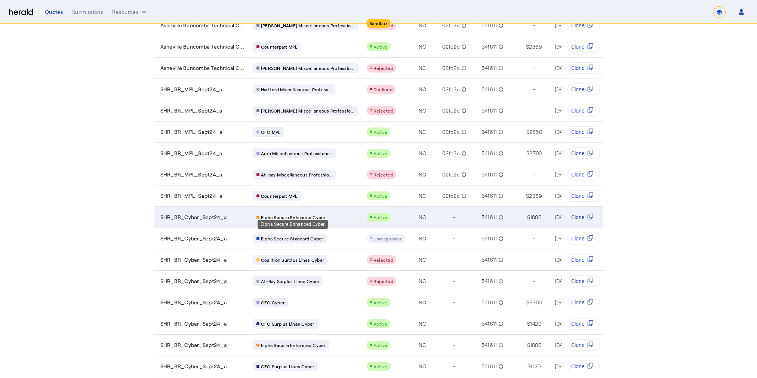  I want to click on span: 1120, so click(536, 367).